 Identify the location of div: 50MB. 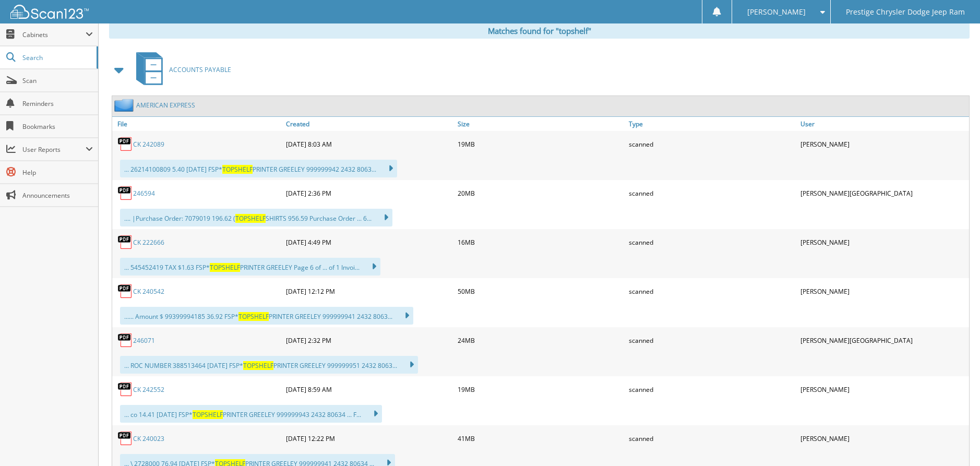
(540, 291).